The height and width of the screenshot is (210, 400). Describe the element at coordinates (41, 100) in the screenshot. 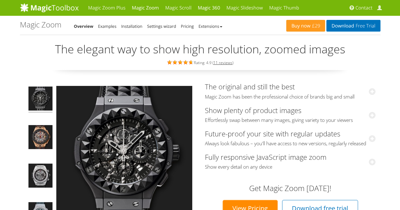

I see `img: Big Bang Depeche Mode - Magic Zoom Demo` at that location.